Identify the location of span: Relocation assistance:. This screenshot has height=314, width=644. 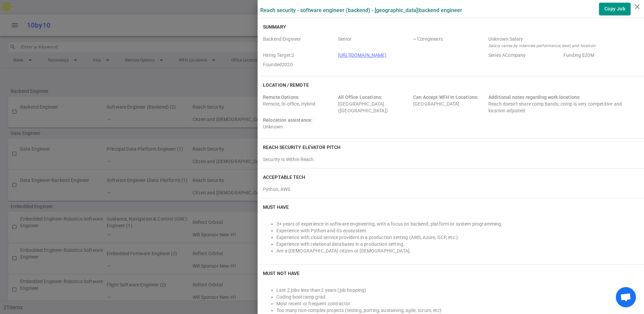
(288, 120).